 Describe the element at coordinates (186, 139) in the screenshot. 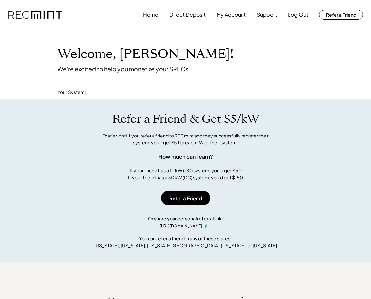

I see `div: That's right! If you refer a friend to RECmint and they successfully register their system, you'l...` at that location.